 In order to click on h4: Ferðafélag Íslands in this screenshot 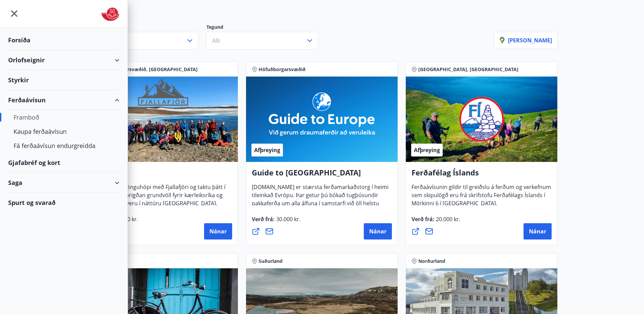, I will do `click(482, 175)`.